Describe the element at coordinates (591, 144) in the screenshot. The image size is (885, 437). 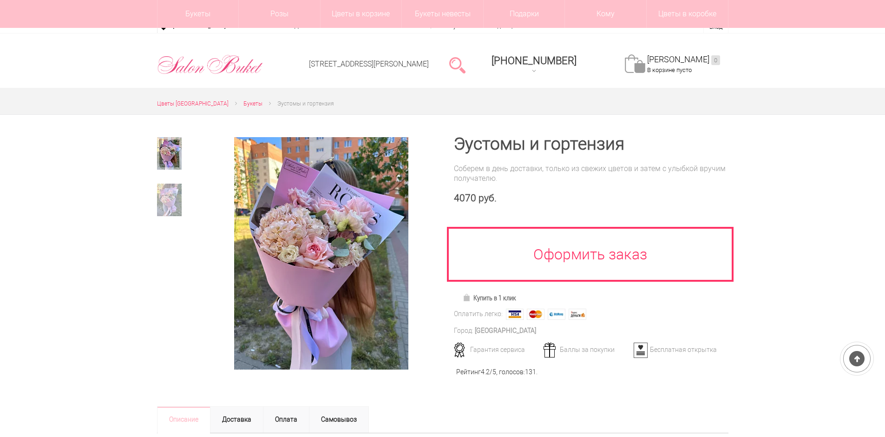
I see `h1: Эустомы и гортензия` at that location.